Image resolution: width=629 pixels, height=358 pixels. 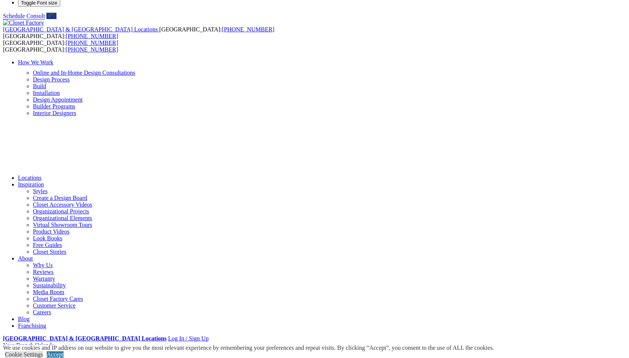 I want to click on a: Your Branch Orlando, so click(x=29, y=345).